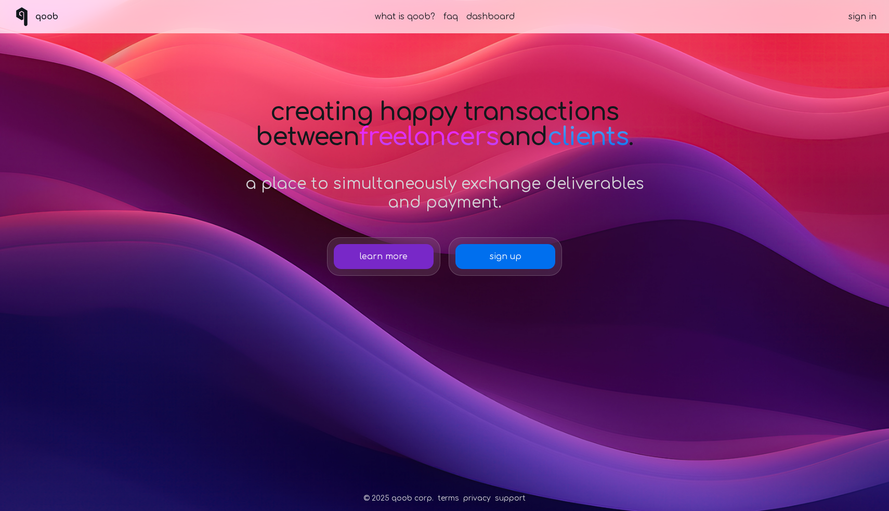 The height and width of the screenshot is (511, 889). Describe the element at coordinates (863, 17) in the screenshot. I see `a: sign in` at that location.